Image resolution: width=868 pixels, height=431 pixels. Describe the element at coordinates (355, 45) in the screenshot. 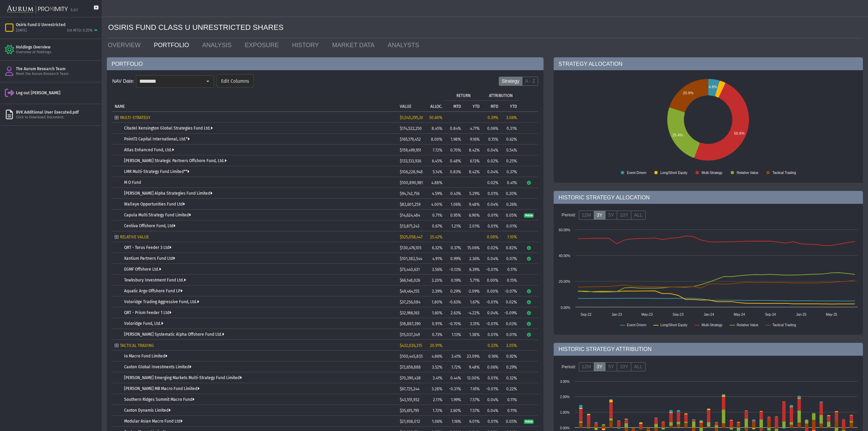

I see `a: MARKET DATA` at that location.